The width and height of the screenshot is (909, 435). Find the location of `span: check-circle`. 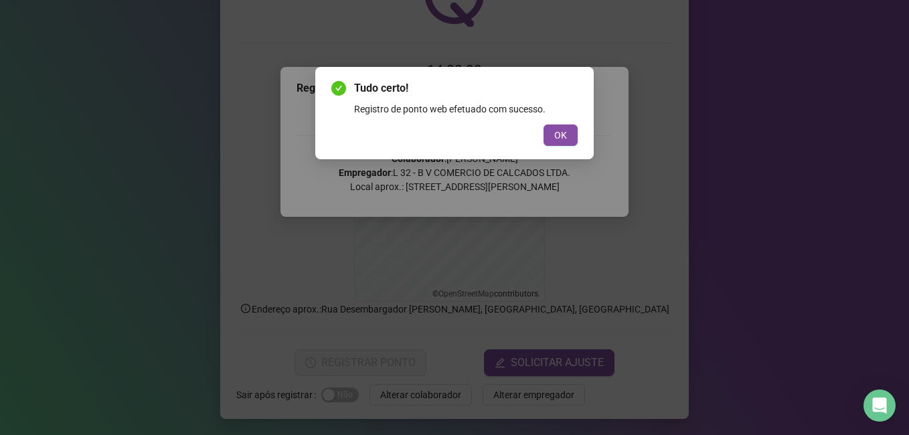

span: check-circle is located at coordinates (339, 88).